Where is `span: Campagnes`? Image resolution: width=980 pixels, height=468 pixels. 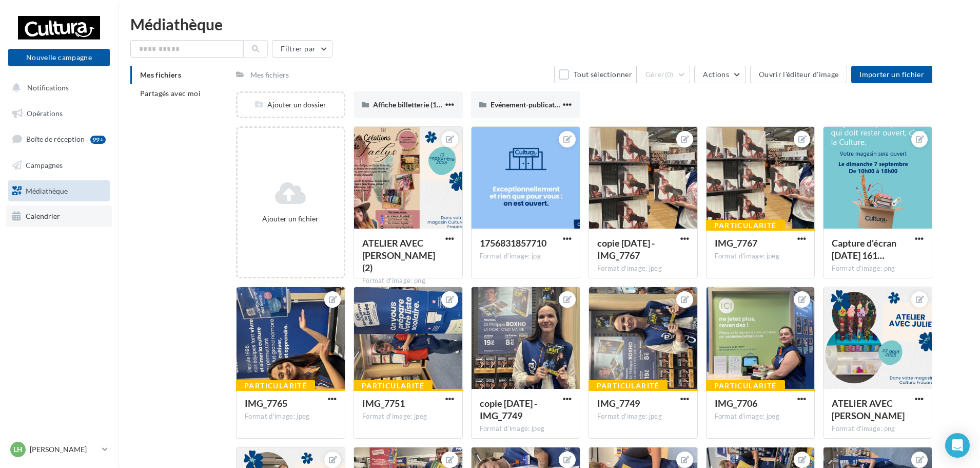 span: Campagnes is located at coordinates (44, 164).